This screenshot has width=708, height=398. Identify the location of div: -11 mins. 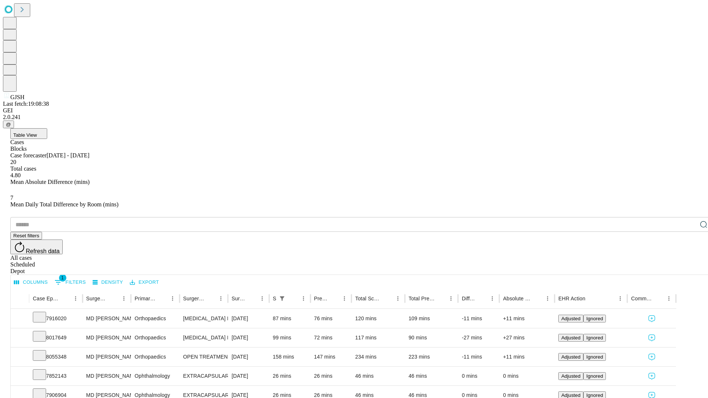
(479, 357).